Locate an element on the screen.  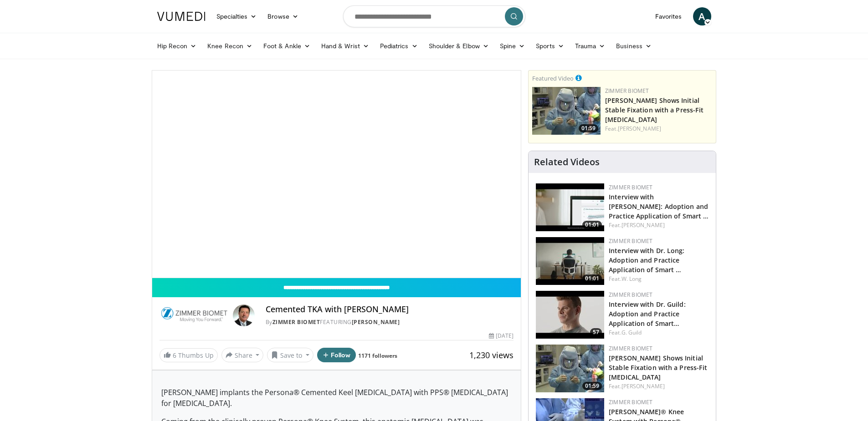
button: Follow is located at coordinates (337, 355).